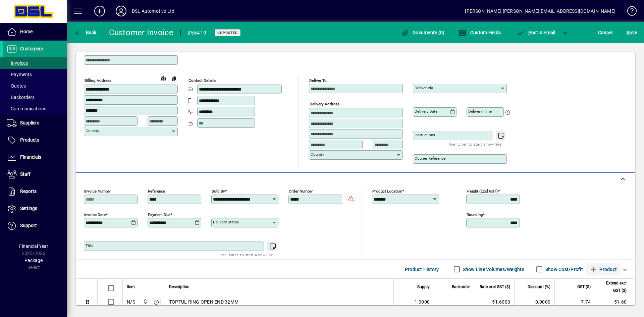 This screenshot has width=644, height=317. What do you see at coordinates (603, 269) in the screenshot?
I see `button: Product` at bounding box center [603, 269].